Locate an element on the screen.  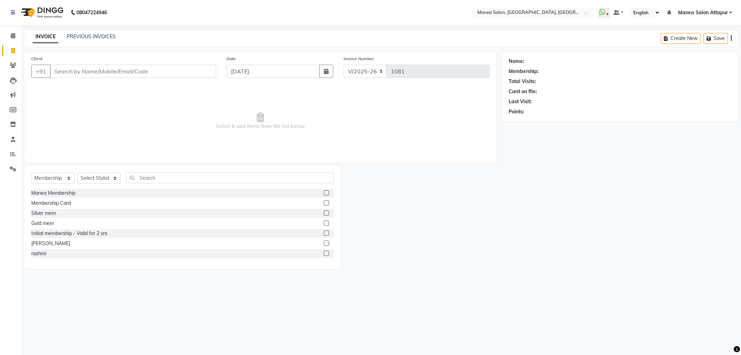
button: Save is located at coordinates (715, 38).